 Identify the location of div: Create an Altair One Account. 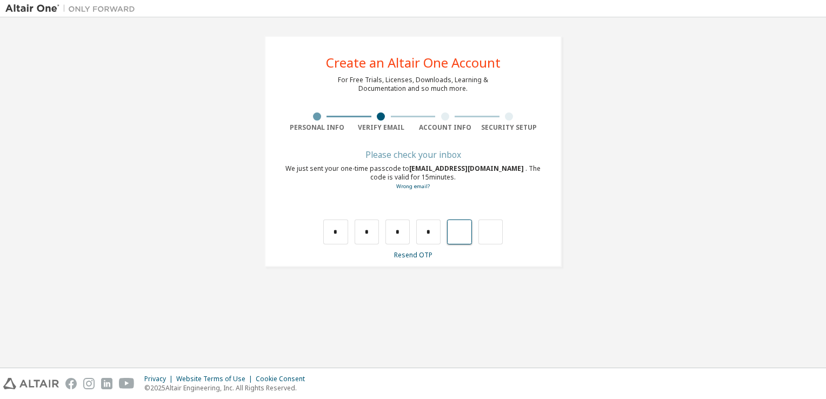
(413, 63).